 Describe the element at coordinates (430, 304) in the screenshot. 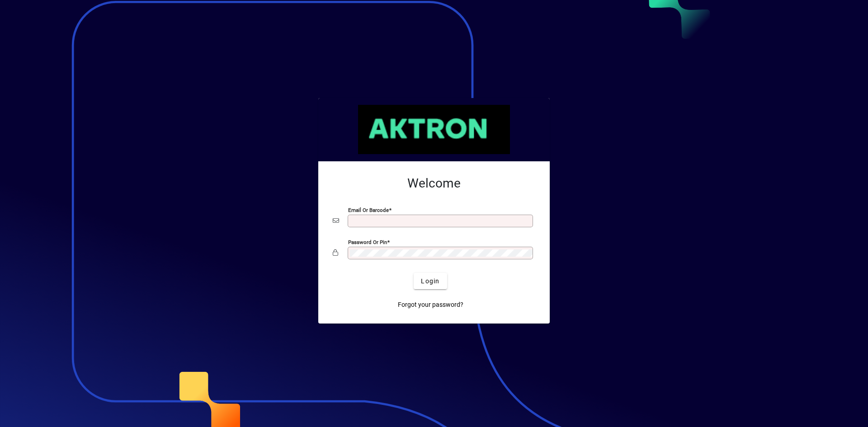

I see `a: Forgot your password?` at that location.